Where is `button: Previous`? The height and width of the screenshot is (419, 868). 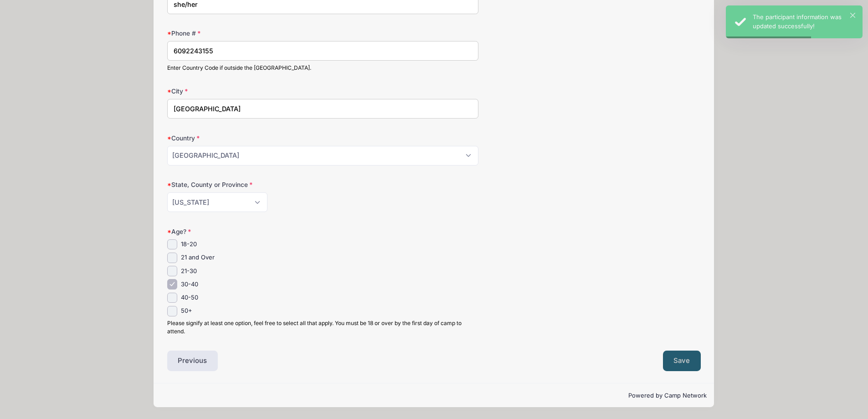
button: Previous is located at coordinates (192, 361).